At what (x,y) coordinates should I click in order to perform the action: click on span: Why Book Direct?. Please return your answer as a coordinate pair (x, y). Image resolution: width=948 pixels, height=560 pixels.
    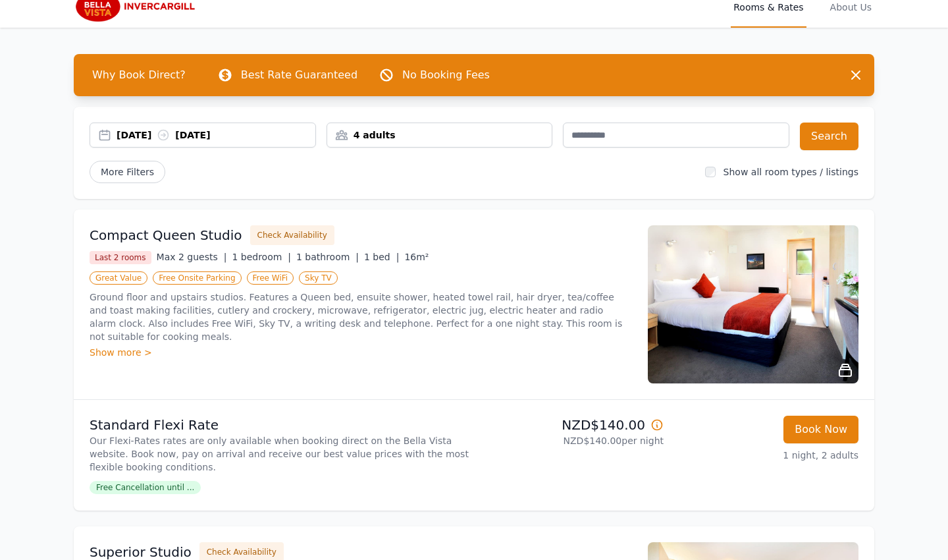
    Looking at the image, I should click on (139, 75).